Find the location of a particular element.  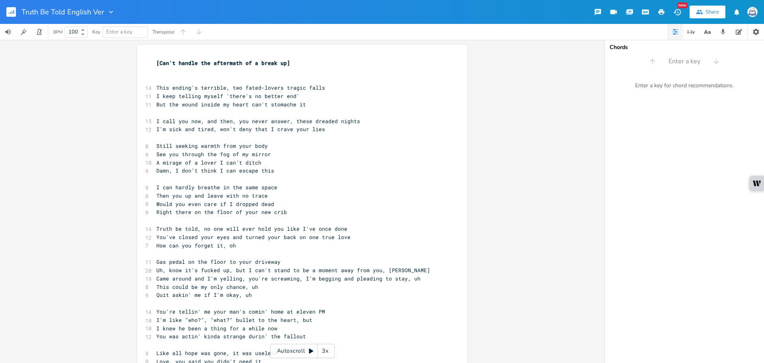

span: Gas pedal on the floor to your driveway is located at coordinates (219, 261).